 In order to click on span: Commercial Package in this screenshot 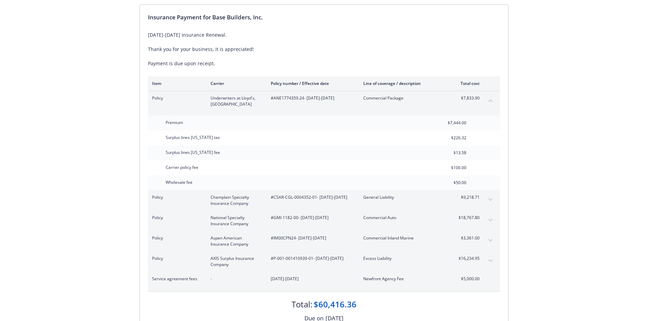, I will do `click(403, 98)`.